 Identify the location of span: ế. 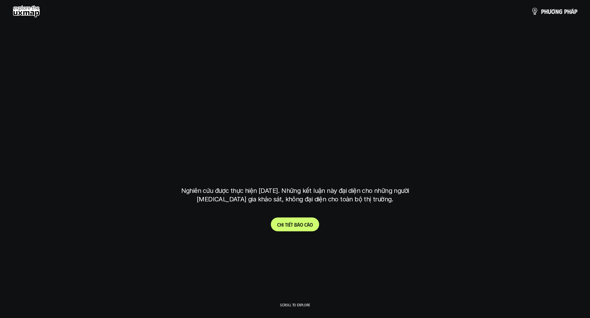
(289, 225).